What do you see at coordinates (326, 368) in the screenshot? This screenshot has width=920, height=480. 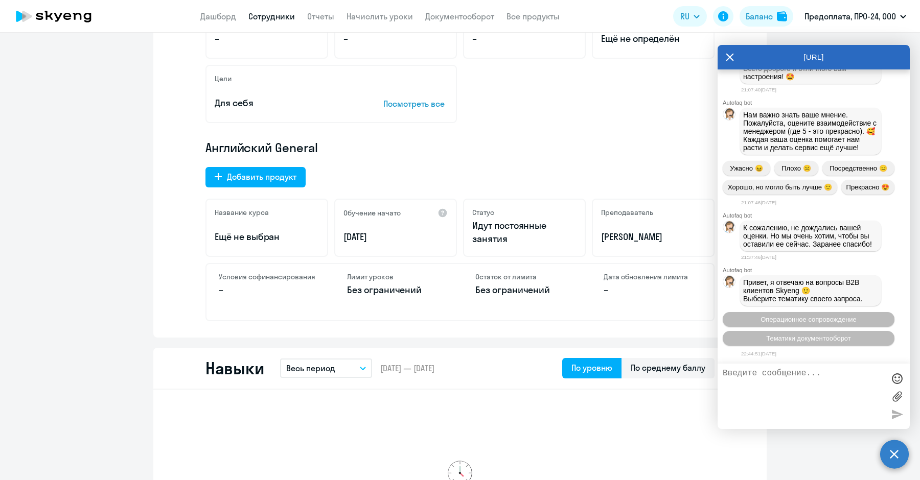 I see `button: Весь период` at bounding box center [326, 368].